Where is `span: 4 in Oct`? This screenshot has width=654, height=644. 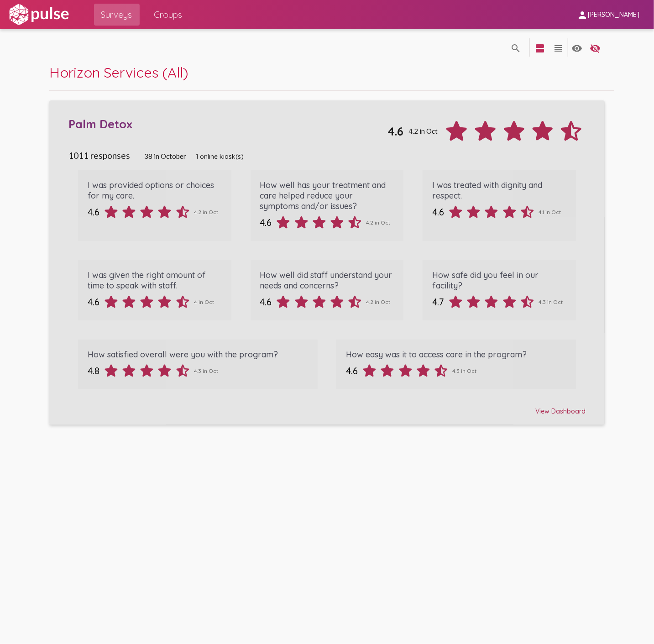 span: 4 in Oct is located at coordinates (204, 301).